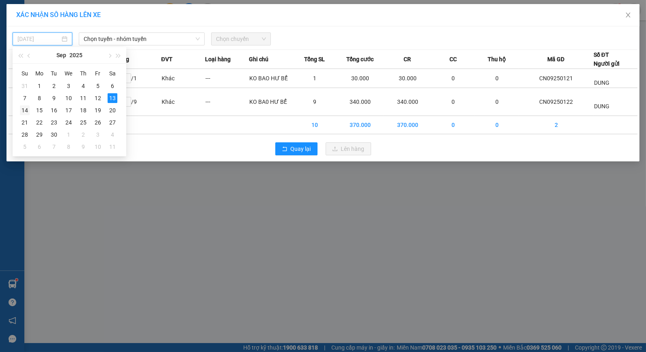 This screenshot has height=352, width=646. What do you see at coordinates (69, 86) in the screenshot?
I see `div: 3` at bounding box center [69, 86].